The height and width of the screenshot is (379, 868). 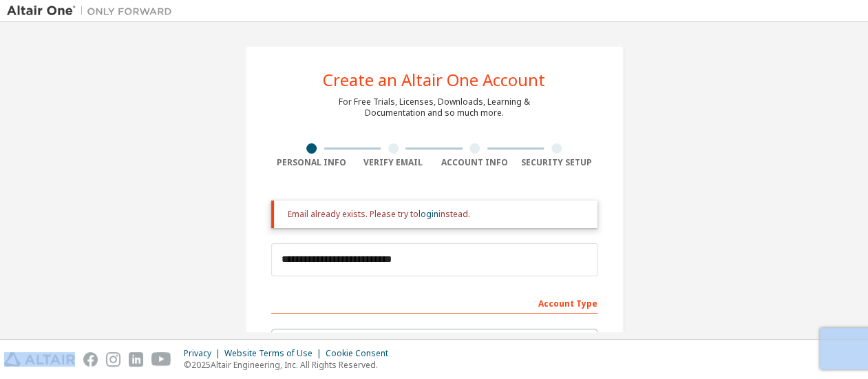 I want to click on img: facebook.svg, so click(x=90, y=359).